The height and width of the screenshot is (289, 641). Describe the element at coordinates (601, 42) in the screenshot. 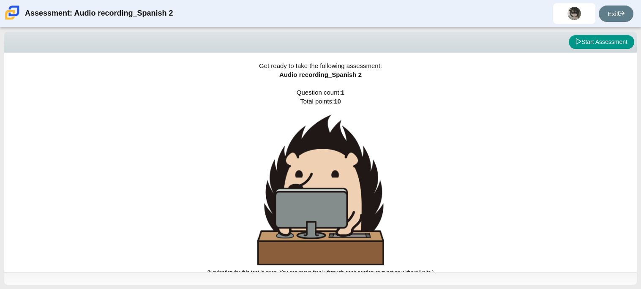

I see `button: Start Assessment` at that location.